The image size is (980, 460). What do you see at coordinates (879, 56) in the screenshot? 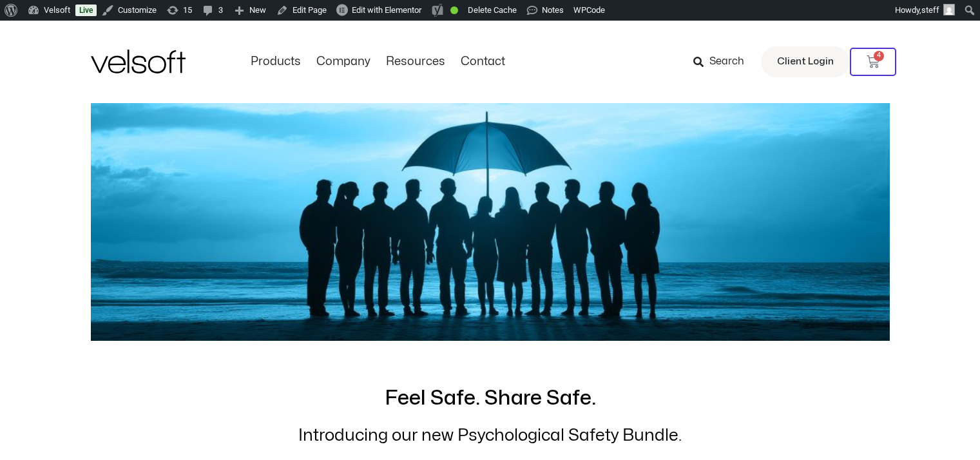
I see `span: 4` at bounding box center [879, 56].